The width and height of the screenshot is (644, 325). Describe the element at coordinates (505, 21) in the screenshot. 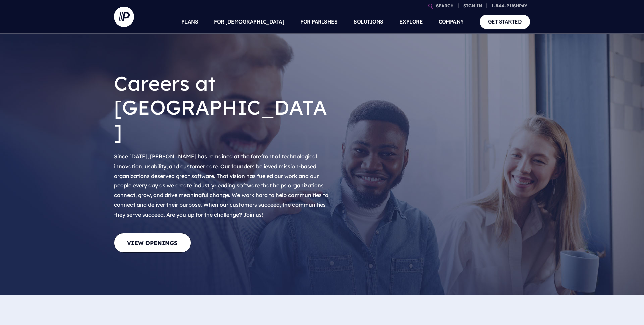

I see `a: GET STARTED` at that location.